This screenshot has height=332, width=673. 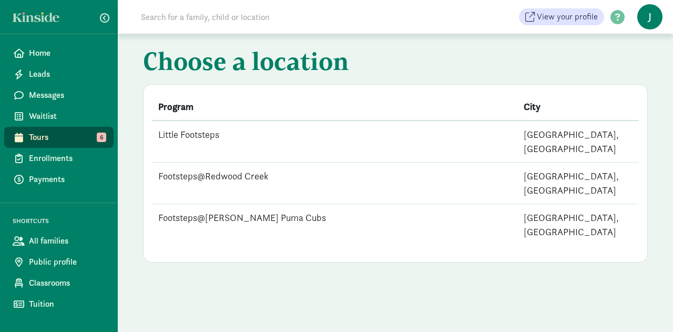 I want to click on span: All families, so click(x=67, y=241).